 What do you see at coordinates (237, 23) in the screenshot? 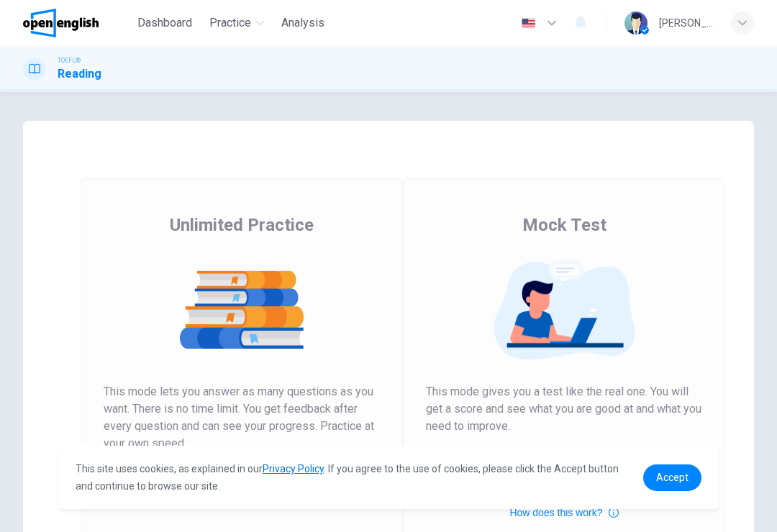
I see `button: Practice` at bounding box center [237, 23].